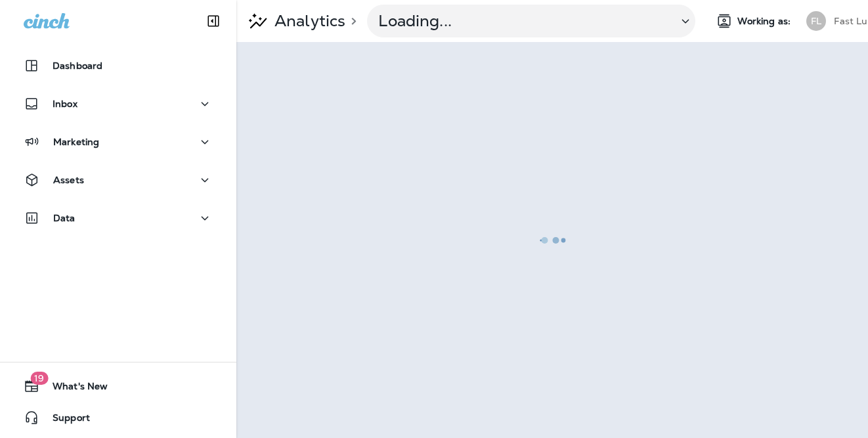 This screenshot has width=868, height=438. I want to click on span: Working as:, so click(765, 21).